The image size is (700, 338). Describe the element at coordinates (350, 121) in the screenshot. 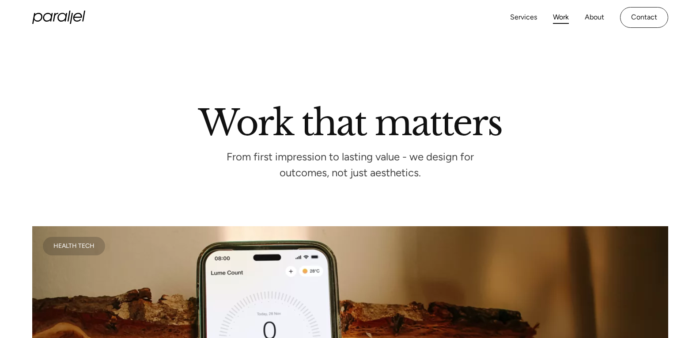

I see `h2: Work that matters` at that location.